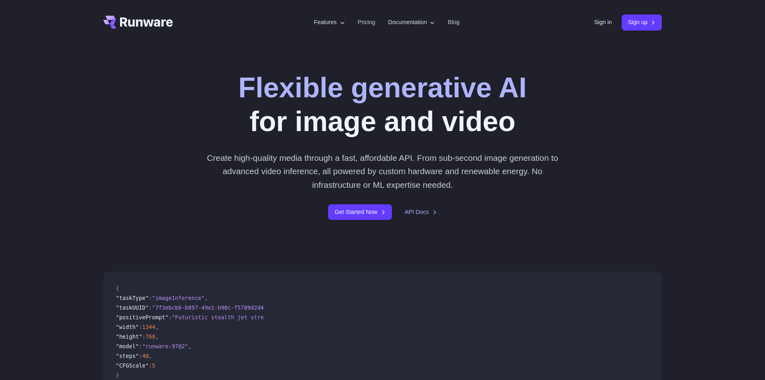  What do you see at coordinates (412, 22) in the screenshot?
I see `label: Documentation` at bounding box center [412, 22].